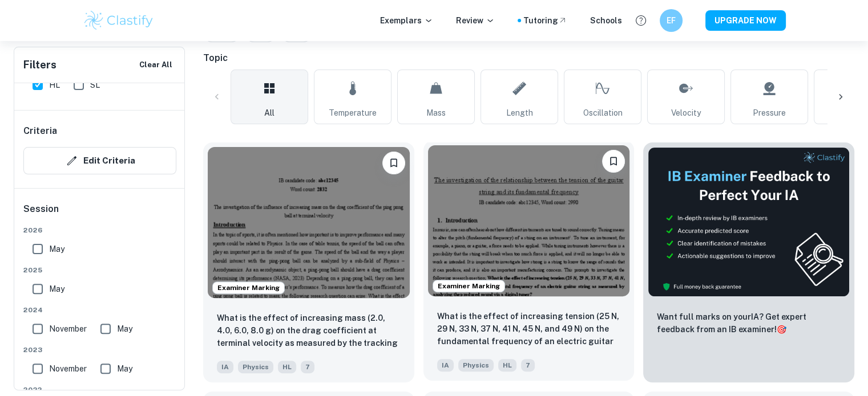 The width and height of the screenshot is (868, 396). I want to click on a: ThumbnailWant full marks on yourIA? Get expert feedback from an IB examiner!, so click(749, 262).